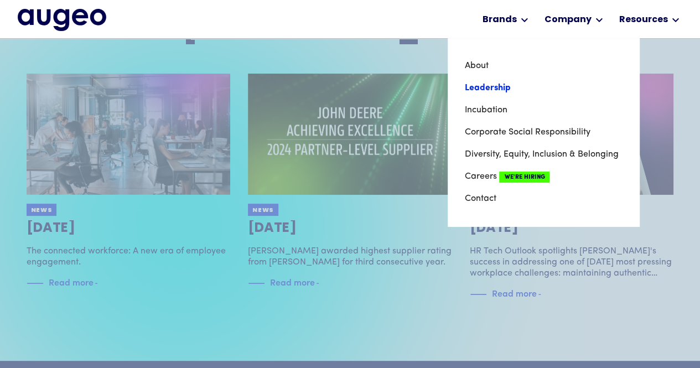 This screenshot has width=700, height=368. What do you see at coordinates (643, 20) in the screenshot?
I see `div: Resources` at bounding box center [643, 20].